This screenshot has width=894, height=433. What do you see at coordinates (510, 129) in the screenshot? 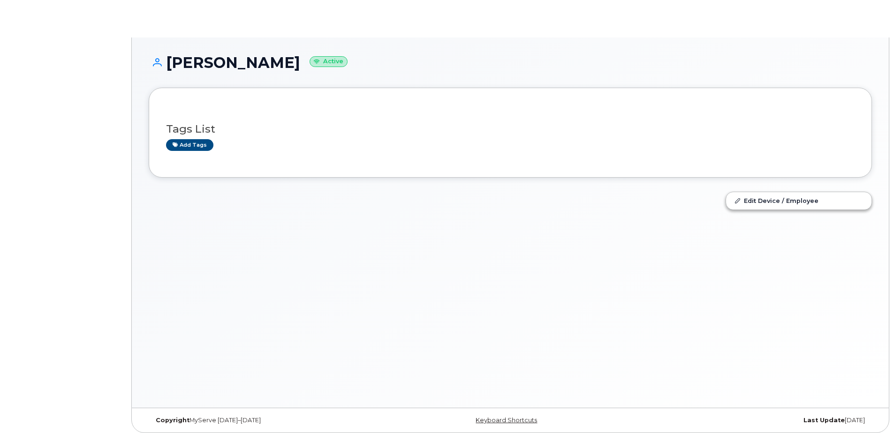
I see `h3: Tags List` at bounding box center [510, 129].